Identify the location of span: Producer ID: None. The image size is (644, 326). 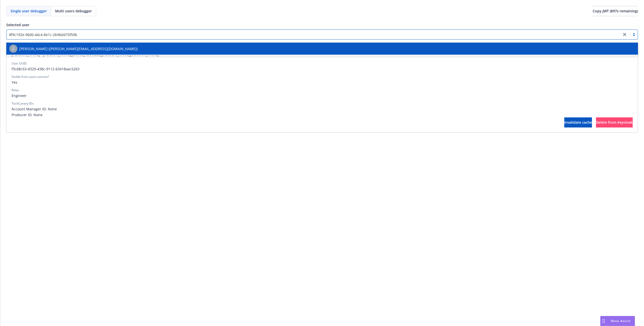
(322, 115).